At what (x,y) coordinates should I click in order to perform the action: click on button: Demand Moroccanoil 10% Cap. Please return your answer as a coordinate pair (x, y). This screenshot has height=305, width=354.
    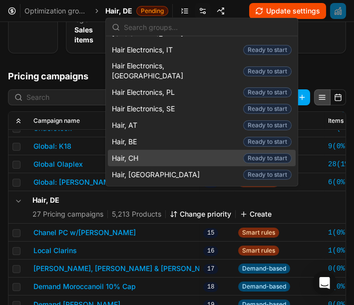
    Looking at the image, I should click on (84, 287).